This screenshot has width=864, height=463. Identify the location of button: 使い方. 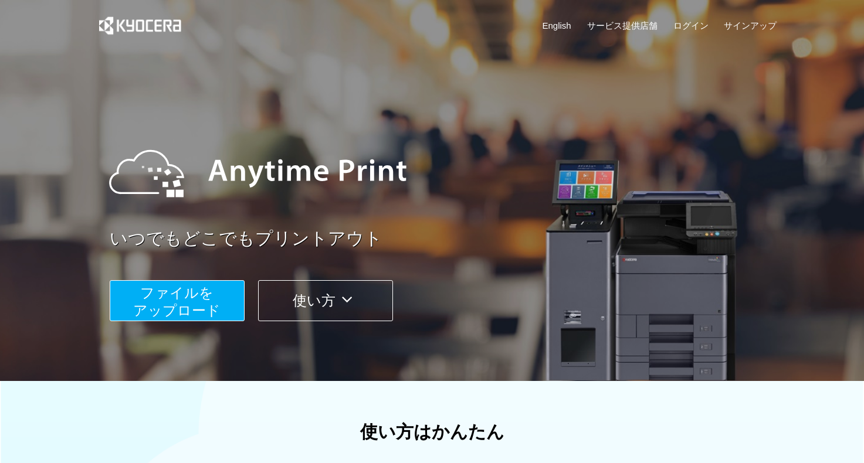
(326, 301).